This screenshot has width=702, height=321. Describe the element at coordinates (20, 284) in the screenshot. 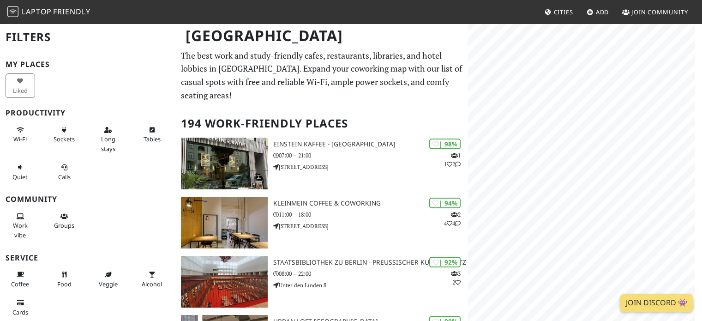

I see `span: Coffee` at that location.